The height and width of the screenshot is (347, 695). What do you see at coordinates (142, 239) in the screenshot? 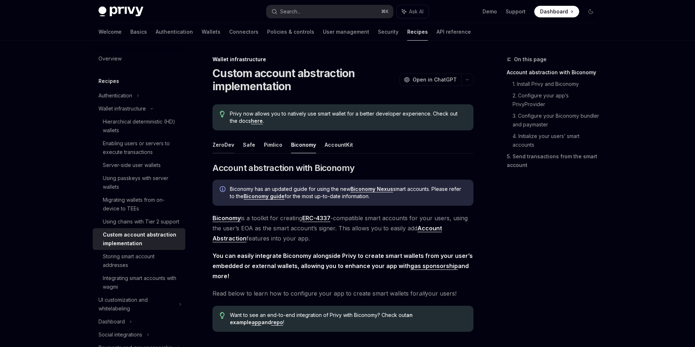
I see `div: Custom account abstraction implementation` at bounding box center [142, 239].